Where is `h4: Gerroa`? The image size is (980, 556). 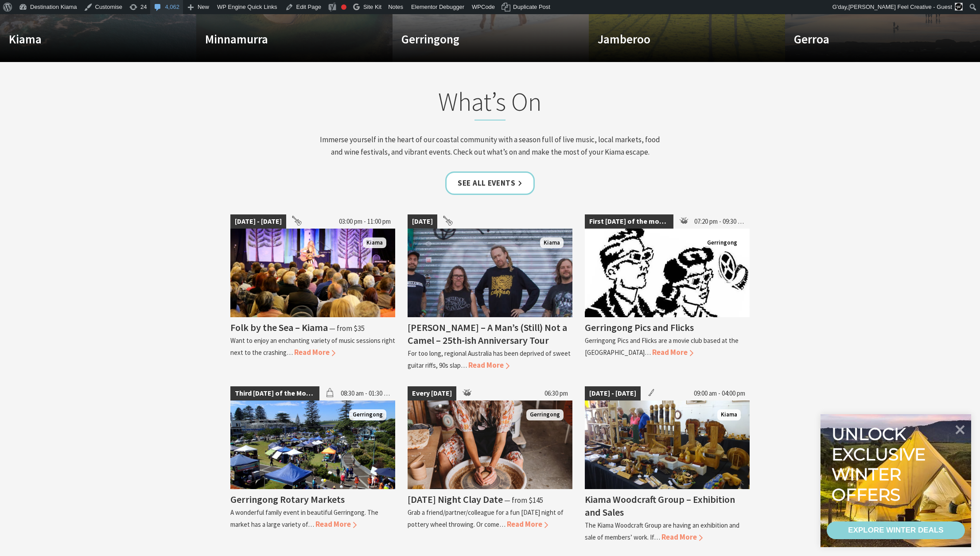
h4: Gerroa is located at coordinates (868, 39).